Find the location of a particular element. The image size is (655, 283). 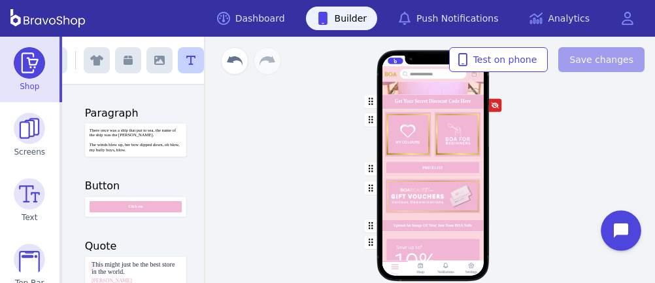

h3: Button is located at coordinates (136, 186).